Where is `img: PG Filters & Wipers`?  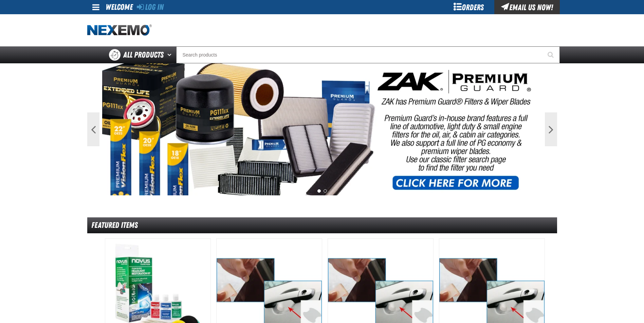
img: PG Filters & Wipers is located at coordinates (322, 130).